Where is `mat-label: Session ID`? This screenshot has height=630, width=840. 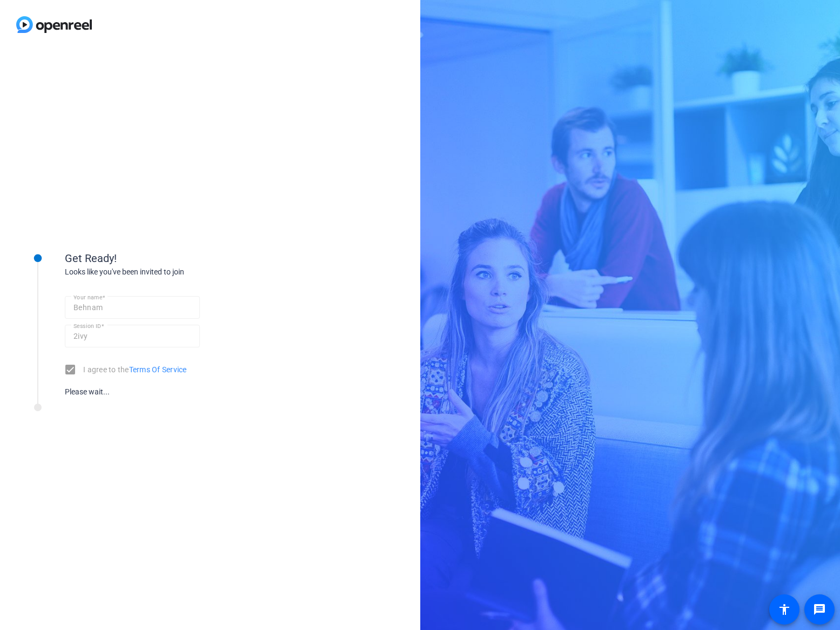 mat-label: Session ID is located at coordinates (87, 326).